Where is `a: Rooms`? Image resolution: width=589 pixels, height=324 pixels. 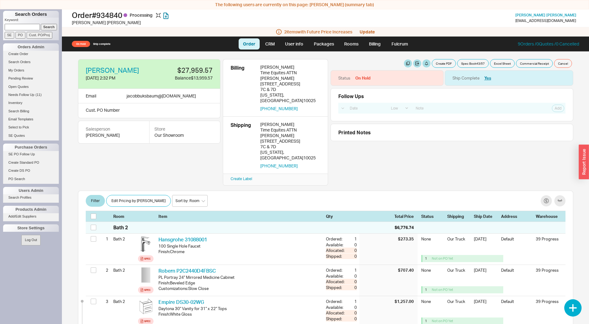 a: Rooms is located at coordinates (351, 44).